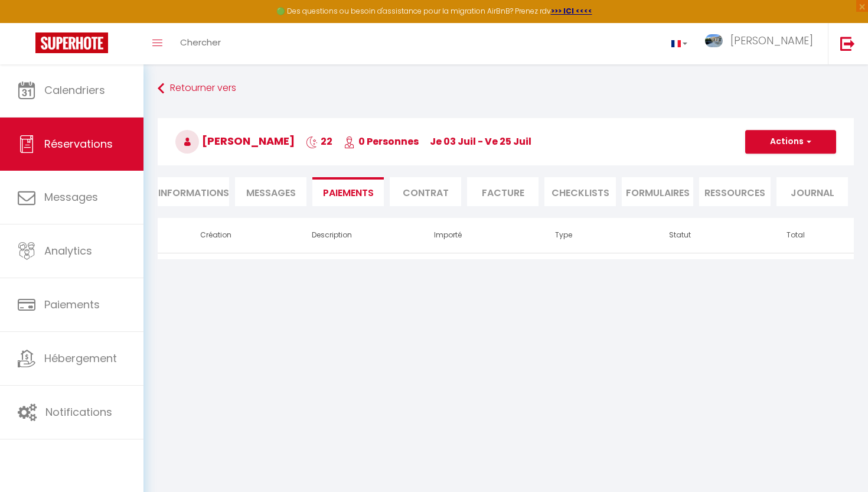 The image size is (868, 492). What do you see at coordinates (68, 250) in the screenshot?
I see `span: Analytics` at bounding box center [68, 250].